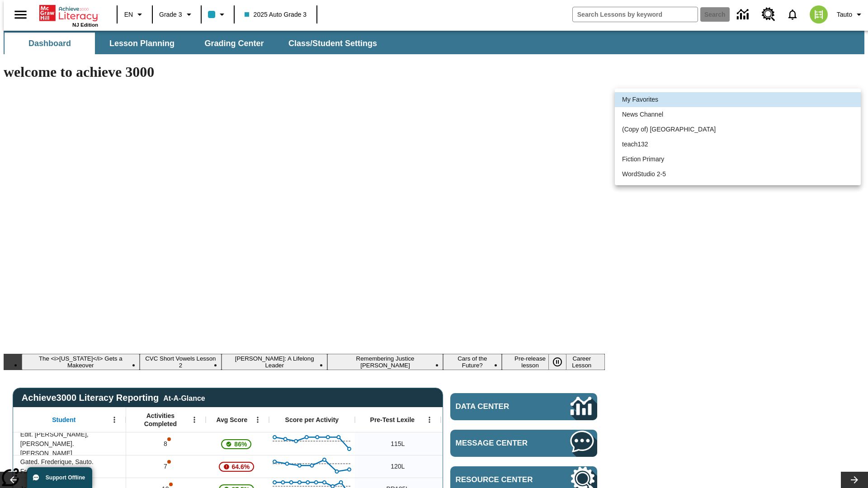  Describe the element at coordinates (738, 174) in the screenshot. I see `li: WordStudio 2-5` at that location.